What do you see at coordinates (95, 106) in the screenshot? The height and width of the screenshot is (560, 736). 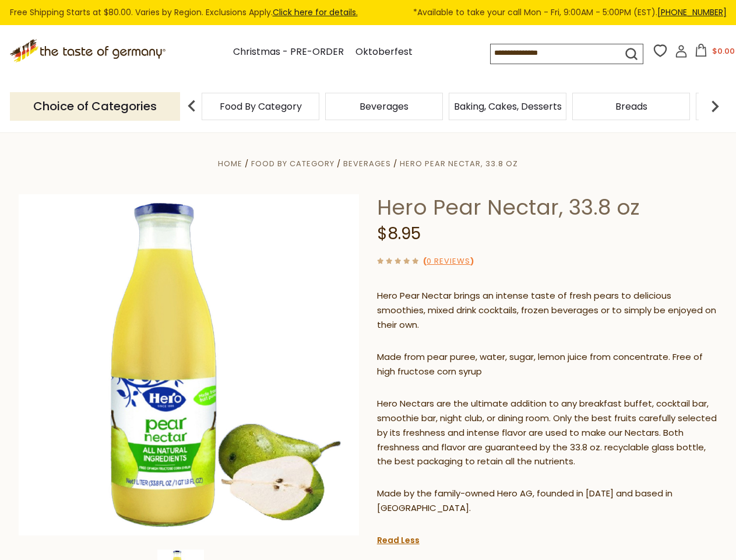 I see `p: Choice of Categories` at bounding box center [95, 106].